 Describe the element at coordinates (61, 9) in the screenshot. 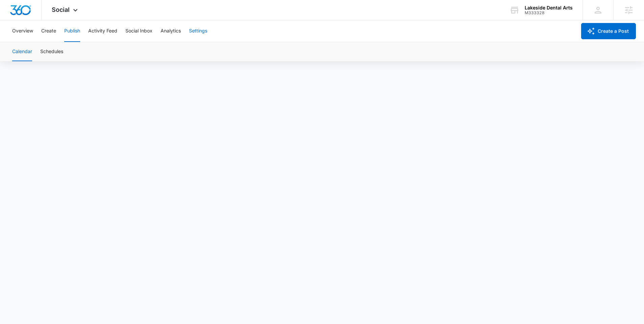

I see `span: Social` at that location.